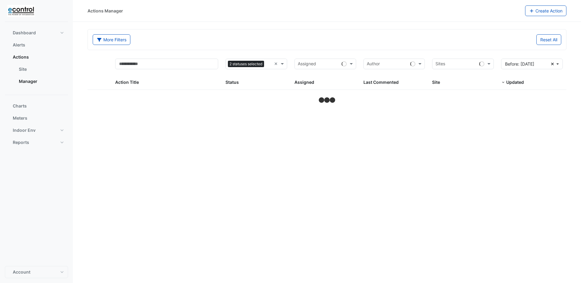 The image size is (581, 283). Describe the element at coordinates (20, 106) in the screenshot. I see `span: Charts` at that location.